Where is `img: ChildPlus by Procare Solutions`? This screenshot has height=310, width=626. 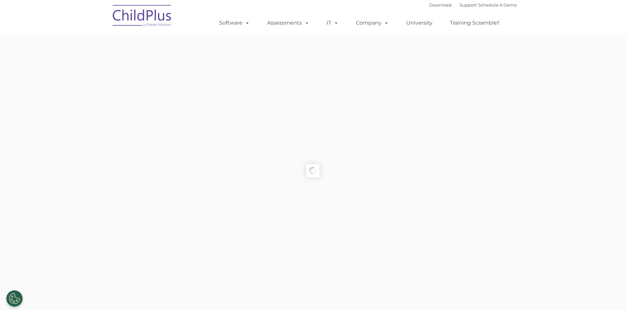 img: ChildPlus by Procare Solutions is located at coordinates (142, 17).